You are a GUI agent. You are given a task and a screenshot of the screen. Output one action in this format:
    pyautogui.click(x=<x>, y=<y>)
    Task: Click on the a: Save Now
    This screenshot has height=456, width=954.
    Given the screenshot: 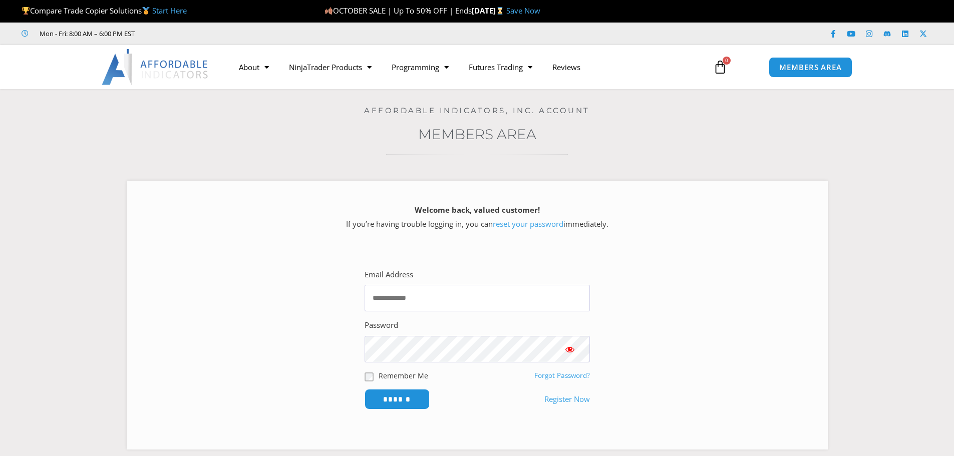 What is the action you would take?
    pyautogui.click(x=523, y=11)
    